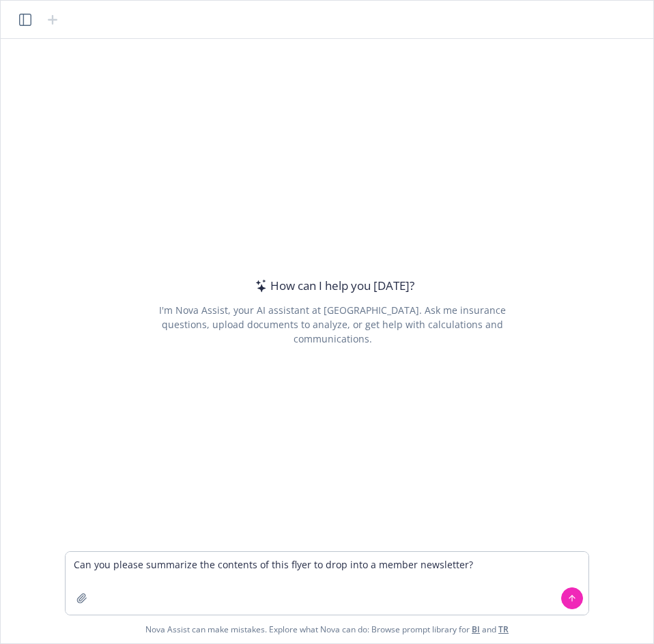 This screenshot has height=644, width=654. I want to click on a: TR, so click(504, 629).